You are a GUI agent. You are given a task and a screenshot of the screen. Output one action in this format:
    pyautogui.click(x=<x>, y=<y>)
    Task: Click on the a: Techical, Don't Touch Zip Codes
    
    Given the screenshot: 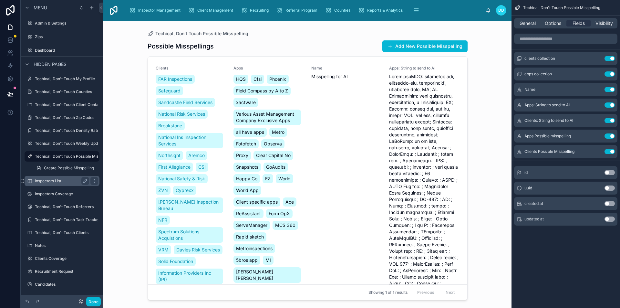 What is the action you would take?
    pyautogui.click(x=62, y=118)
    